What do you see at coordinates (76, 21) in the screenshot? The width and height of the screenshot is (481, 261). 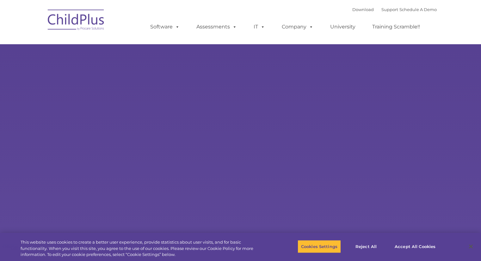 I see `img: ChildPlus by Procare Solutions` at bounding box center [76, 21].